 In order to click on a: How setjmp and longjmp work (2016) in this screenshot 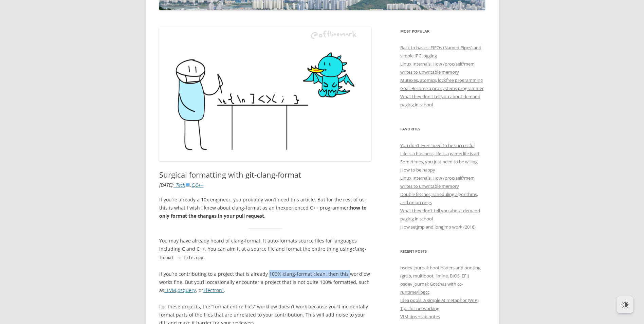, I will do `click(438, 227)`.